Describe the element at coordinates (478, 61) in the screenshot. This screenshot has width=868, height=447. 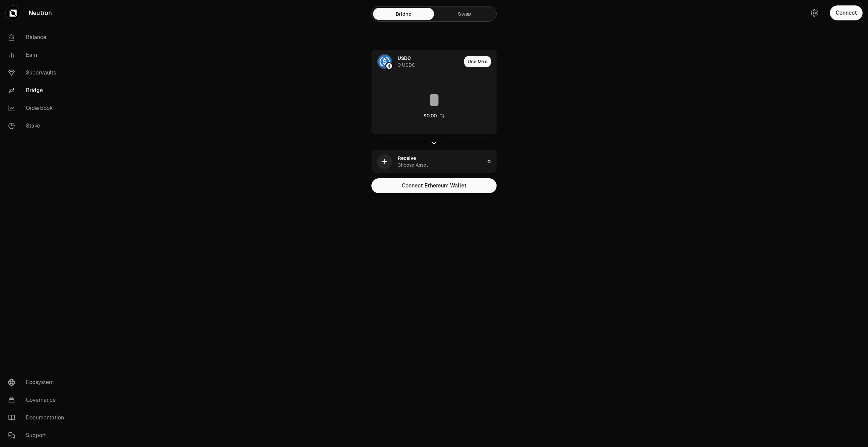
I see `button: Use Max` at that location.